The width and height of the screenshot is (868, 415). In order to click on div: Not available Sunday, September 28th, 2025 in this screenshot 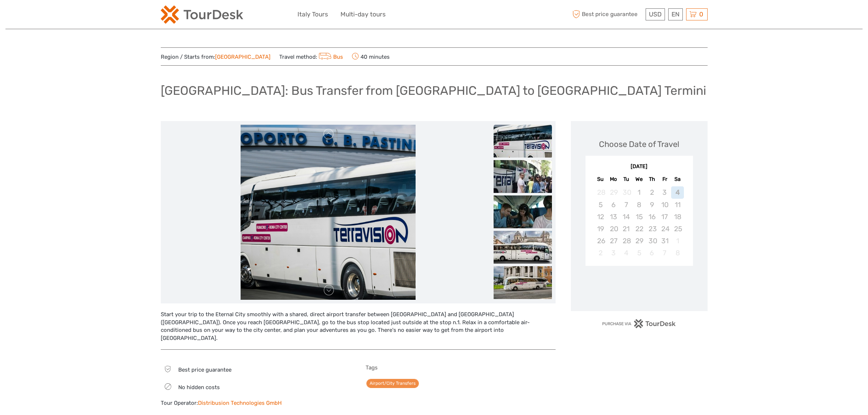, I will do `click(600, 192)`.